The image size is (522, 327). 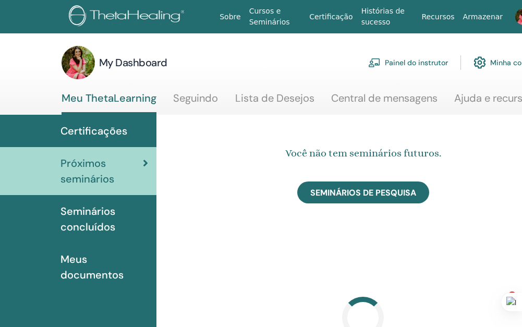 I want to click on span: Seminários concluídos, so click(x=104, y=219).